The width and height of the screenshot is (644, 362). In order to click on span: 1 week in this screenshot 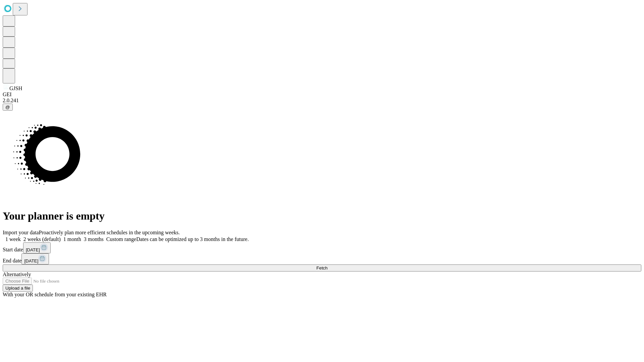, I will do `click(13, 239)`.